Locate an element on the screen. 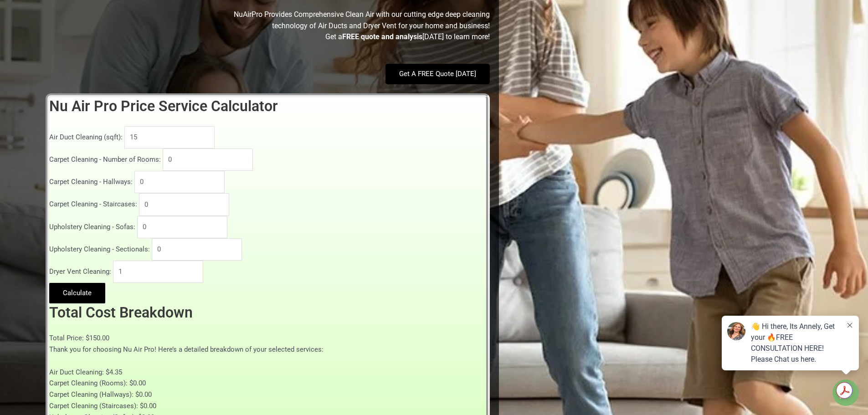  strong: FREE quote and analysis is located at coordinates (382, 36).